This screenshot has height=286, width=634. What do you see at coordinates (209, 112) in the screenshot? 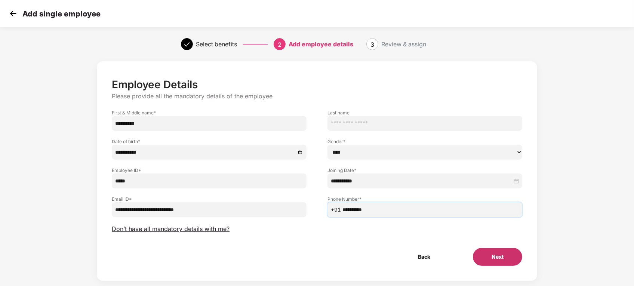
I see `label: First & Middle name` at bounding box center [209, 112].